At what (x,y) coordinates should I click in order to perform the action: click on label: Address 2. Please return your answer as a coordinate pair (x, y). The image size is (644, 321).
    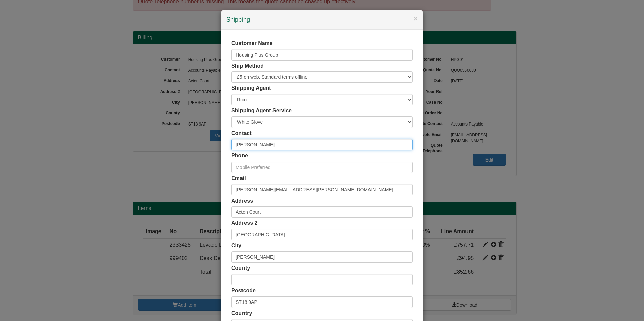
    Looking at the image, I should click on (244, 223).